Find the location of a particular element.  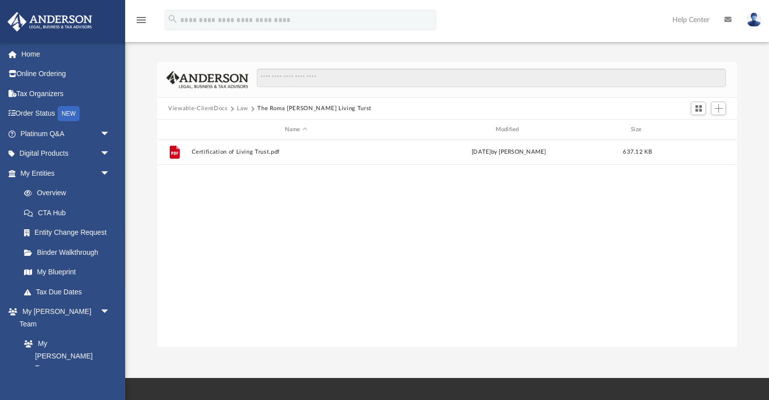

i: search is located at coordinates (173, 19).